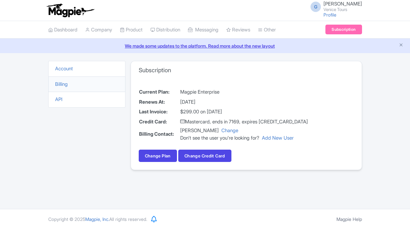 The image size is (410, 229). I want to click on a: Change Plan, so click(158, 156).